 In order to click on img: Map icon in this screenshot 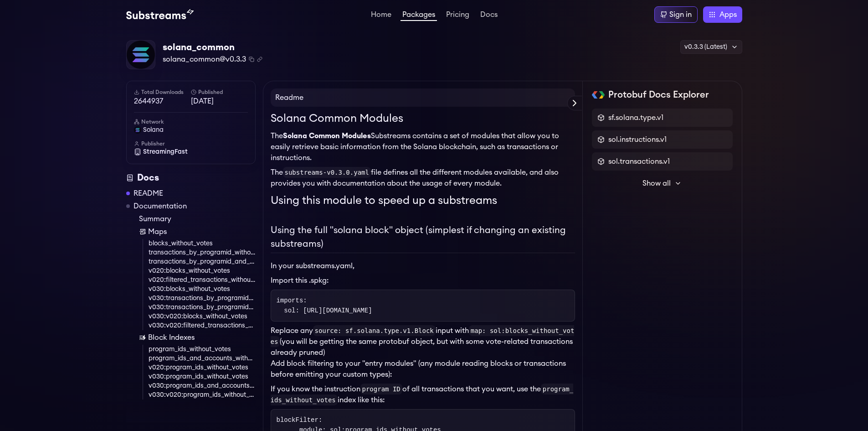, I will do `click(143, 232)`.